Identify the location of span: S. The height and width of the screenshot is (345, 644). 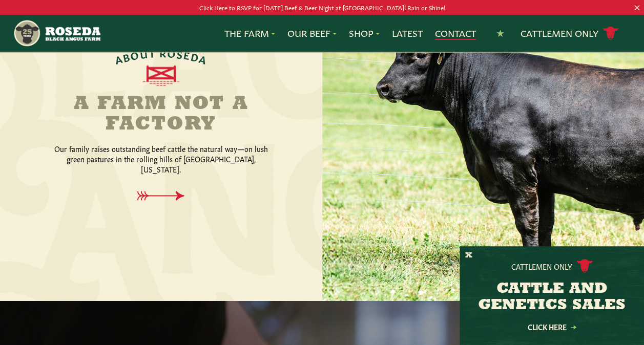
(180, 54).